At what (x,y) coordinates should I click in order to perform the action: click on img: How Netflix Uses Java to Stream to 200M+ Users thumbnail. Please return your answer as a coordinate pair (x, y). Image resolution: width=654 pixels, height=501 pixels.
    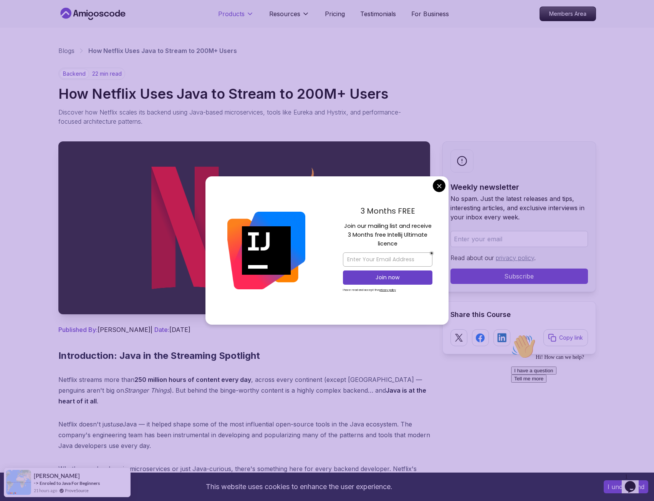
    Looking at the image, I should click on (244, 228).